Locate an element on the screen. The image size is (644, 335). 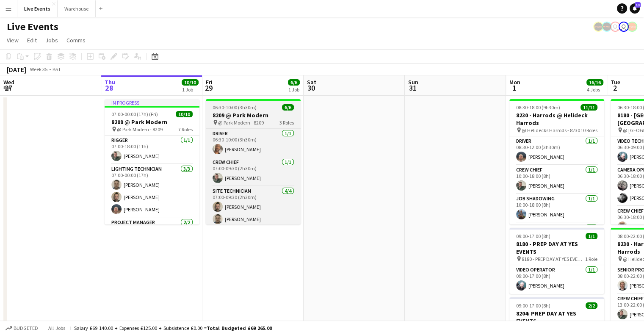
div: 08:30-18:00 (9h30m)11/118230 - Harrods @ Helideck Harrods @ Helidecks Harrods - 823010 RolesDrive... is located at coordinates (557, 162).